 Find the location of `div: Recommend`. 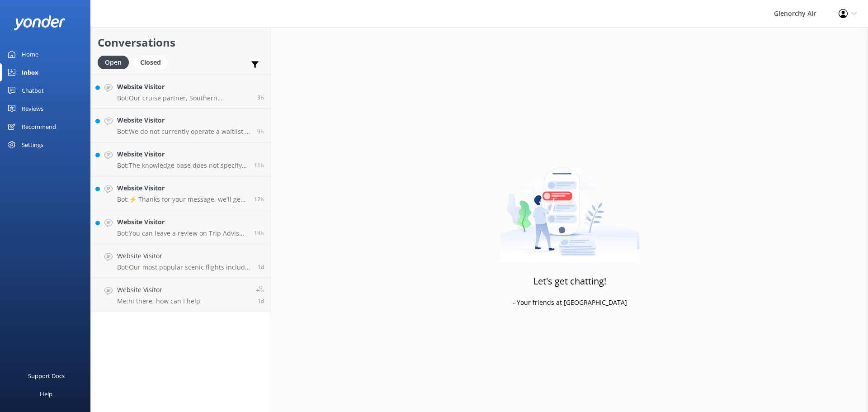

div: Recommend is located at coordinates (39, 127).